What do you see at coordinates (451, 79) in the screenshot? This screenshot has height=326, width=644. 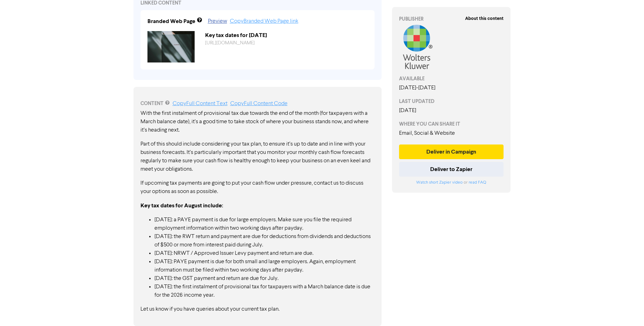 I see `div: AVAILABLE` at bounding box center [451, 79].